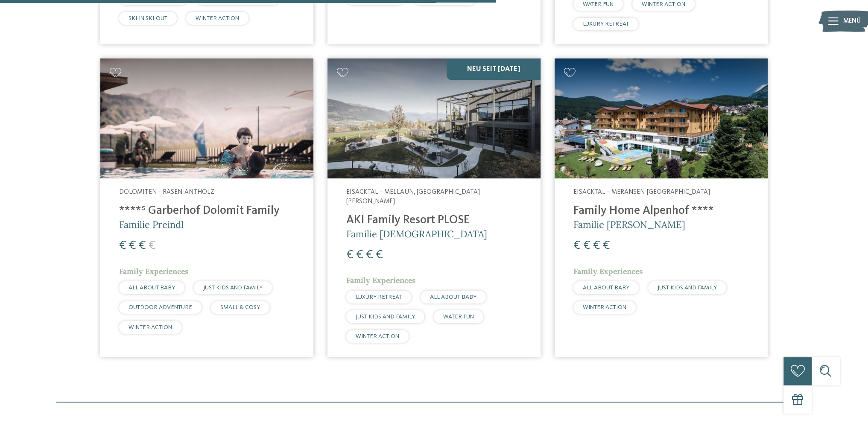 The width and height of the screenshot is (868, 423). I want to click on span: Familie Preindl, so click(151, 225).